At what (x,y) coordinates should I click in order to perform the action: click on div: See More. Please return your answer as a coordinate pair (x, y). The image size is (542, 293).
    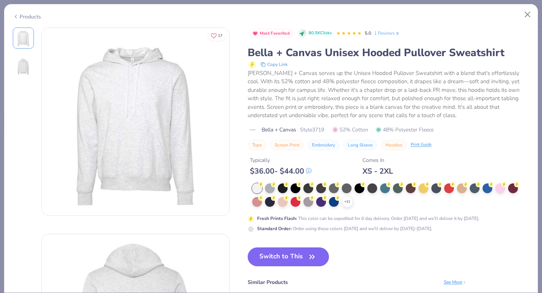
    Looking at the image, I should click on (455, 282).